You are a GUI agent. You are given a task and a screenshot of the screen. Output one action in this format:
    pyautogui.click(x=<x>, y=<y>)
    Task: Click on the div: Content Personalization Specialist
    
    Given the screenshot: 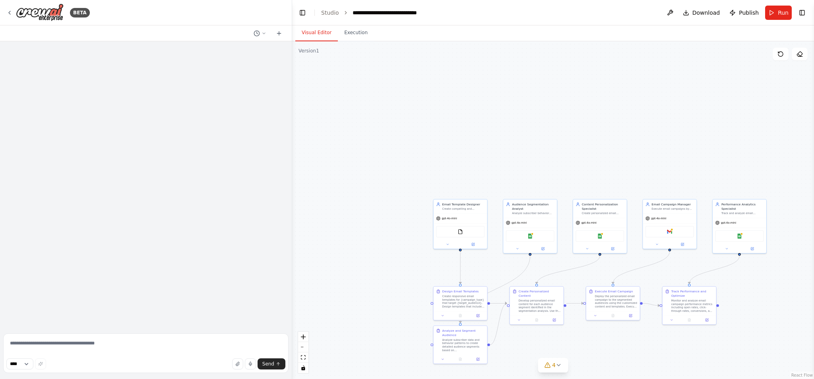 What is the action you would take?
    pyautogui.click(x=603, y=207)
    